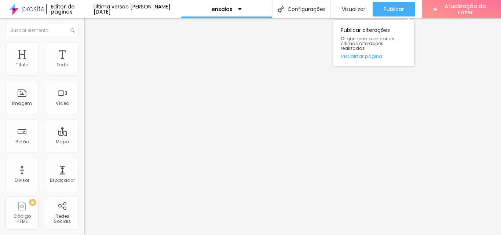 The height and width of the screenshot is (235, 501). I want to click on button: Publicar, so click(394, 9).